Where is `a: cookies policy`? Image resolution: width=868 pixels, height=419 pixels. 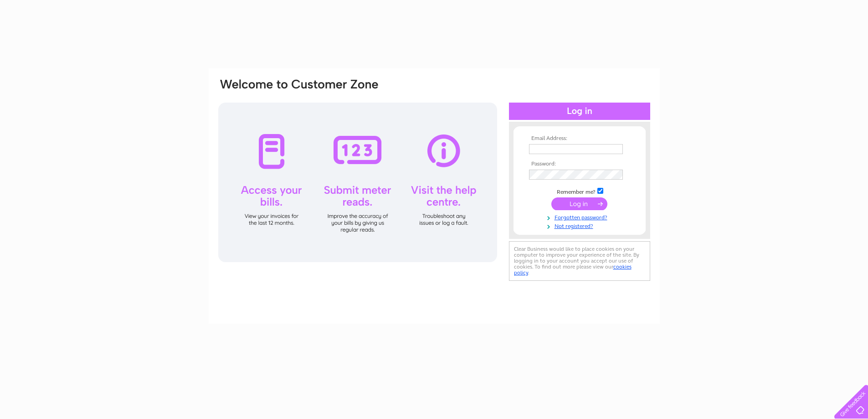
a: cookies policy is located at coordinates (572, 269).